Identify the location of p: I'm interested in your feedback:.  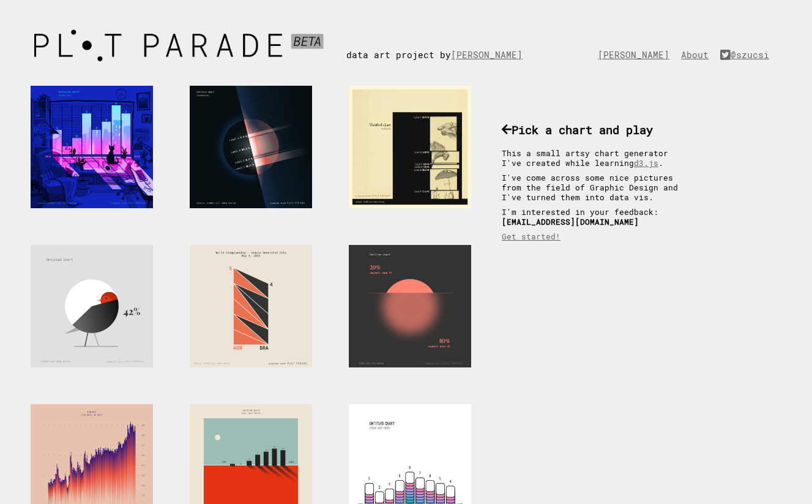
(596, 217).